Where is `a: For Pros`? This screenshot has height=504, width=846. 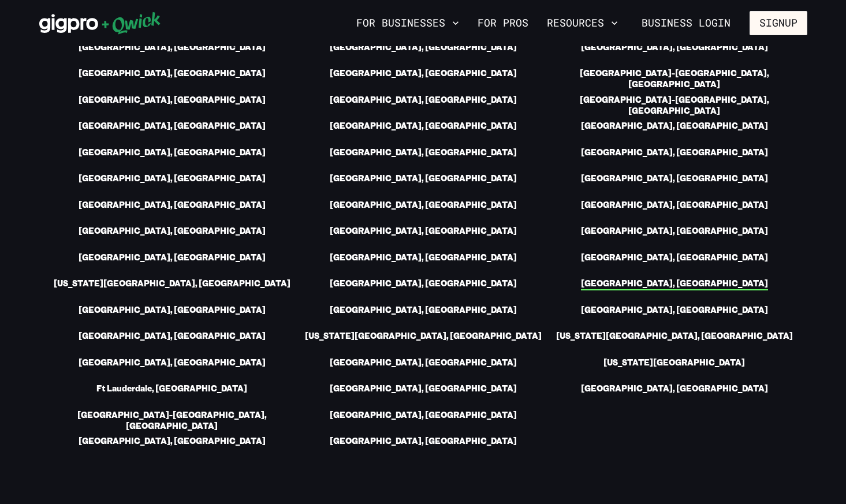
a: For Pros is located at coordinates (503, 23).